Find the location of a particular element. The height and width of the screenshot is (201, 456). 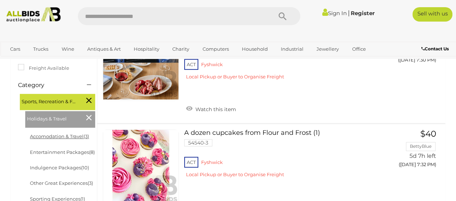

a: Other Great Experiences(3) is located at coordinates (61, 183).